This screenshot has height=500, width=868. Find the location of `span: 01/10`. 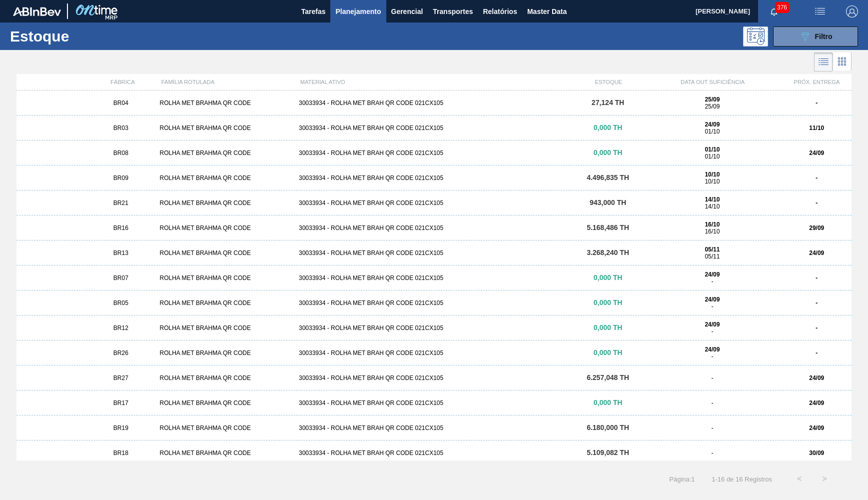

span: 01/10 is located at coordinates (712, 131).